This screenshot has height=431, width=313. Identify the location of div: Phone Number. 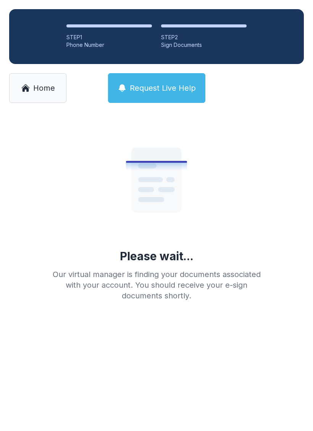
(109, 45).